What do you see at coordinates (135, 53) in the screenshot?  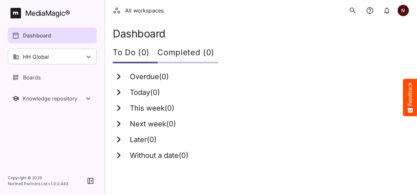 I see `div: To Do (0)` at bounding box center [135, 53].